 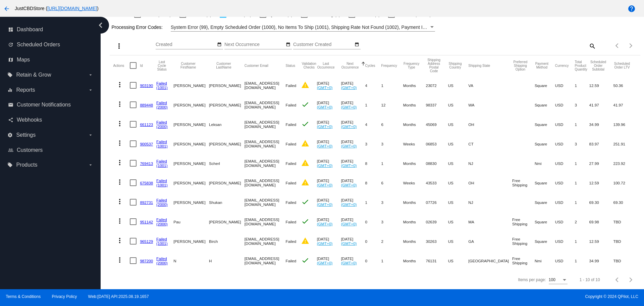 I want to click on mat-cell: H, so click(x=227, y=261).